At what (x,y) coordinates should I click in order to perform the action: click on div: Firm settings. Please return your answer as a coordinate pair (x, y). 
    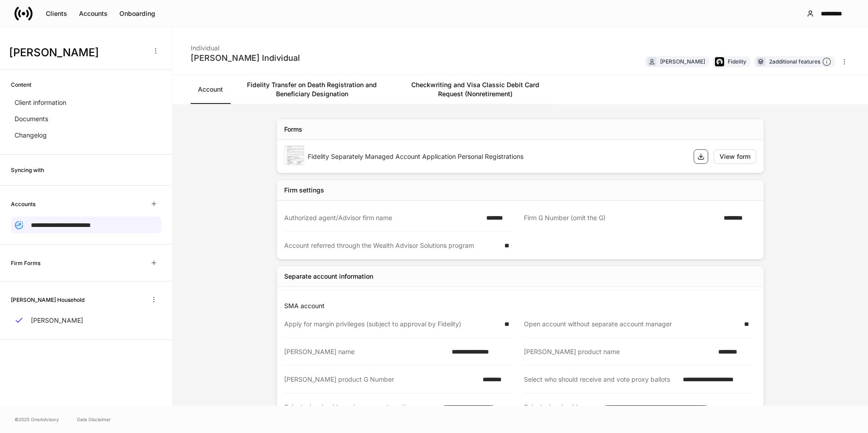
    Looking at the image, I should click on (304, 190).